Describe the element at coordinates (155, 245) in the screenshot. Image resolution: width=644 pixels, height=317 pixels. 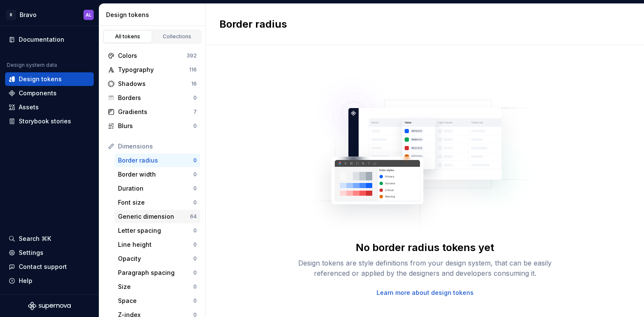
I see `div: Line height` at that location.